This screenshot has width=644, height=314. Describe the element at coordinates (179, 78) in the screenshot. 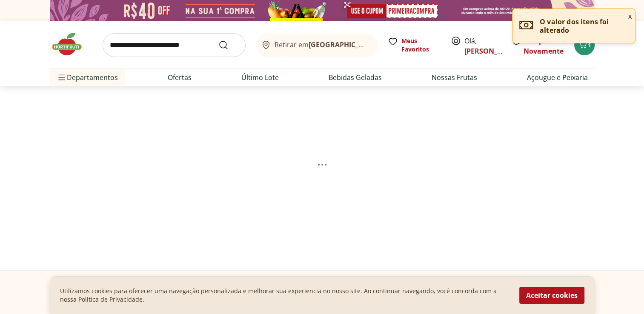

I see `a: Ofertas` at that location.